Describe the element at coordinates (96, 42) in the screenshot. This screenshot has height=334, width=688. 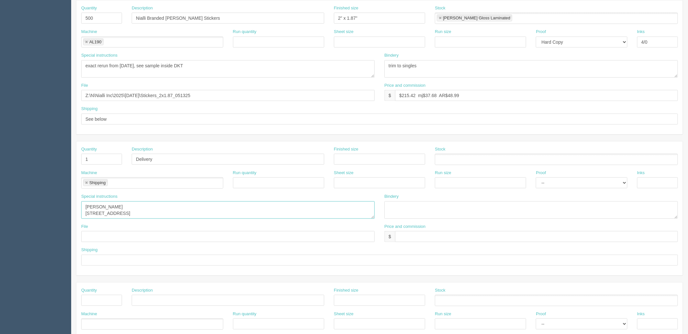
I see `div: AL190` at that location.